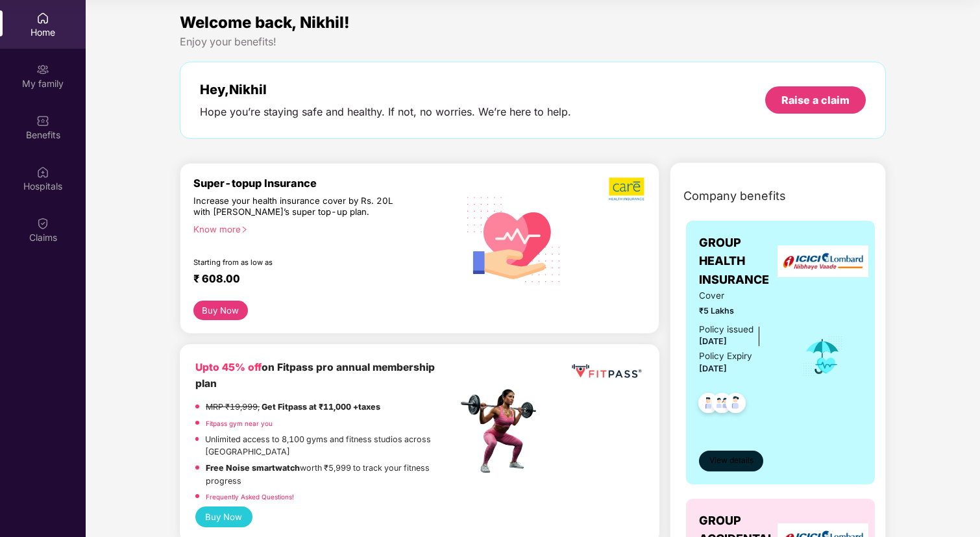 The width and height of the screenshot is (980, 537). I want to click on strong: Free Noise smartwatch, so click(253, 467).